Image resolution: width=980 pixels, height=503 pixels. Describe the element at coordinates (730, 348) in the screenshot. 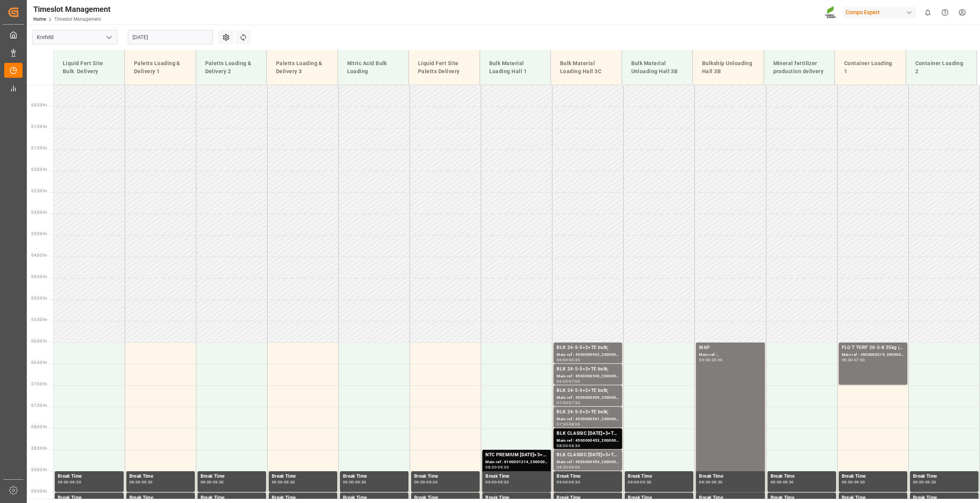

I see `div: MAP` at that location.